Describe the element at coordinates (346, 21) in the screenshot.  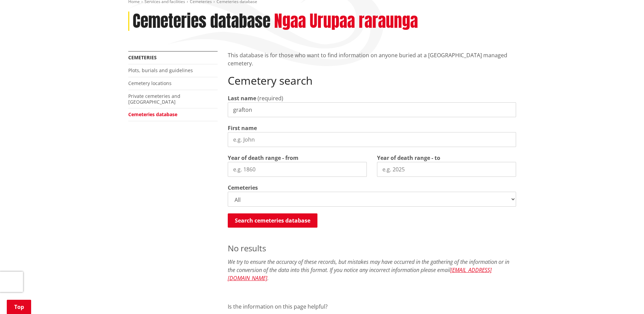
I see `h2: Ngaa Urupaa raraunga` at that location.